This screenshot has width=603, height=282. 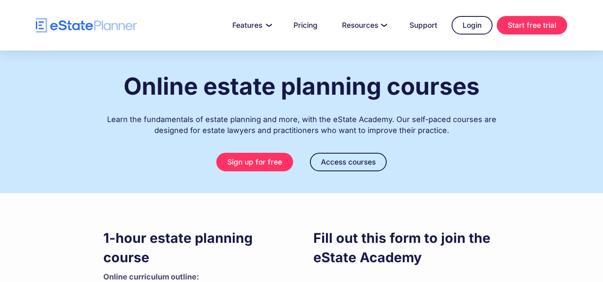 I want to click on a: Login, so click(x=472, y=25).